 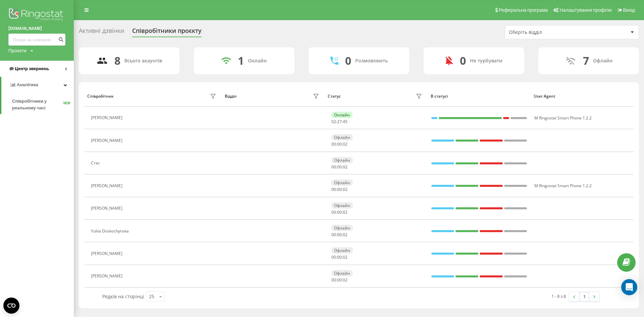 What do you see at coordinates (486, 61) in the screenshot?
I see `div: Не турбувати` at bounding box center [486, 61].